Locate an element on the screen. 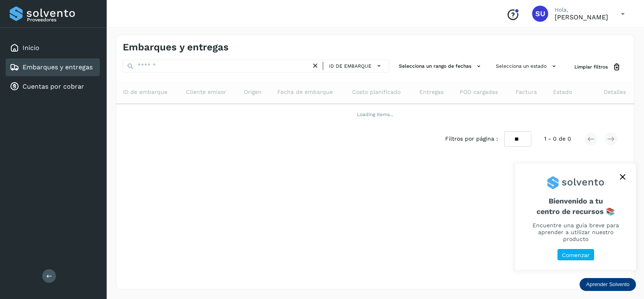 This screenshot has height=299, width=644. span: Entregas is located at coordinates (431, 92).